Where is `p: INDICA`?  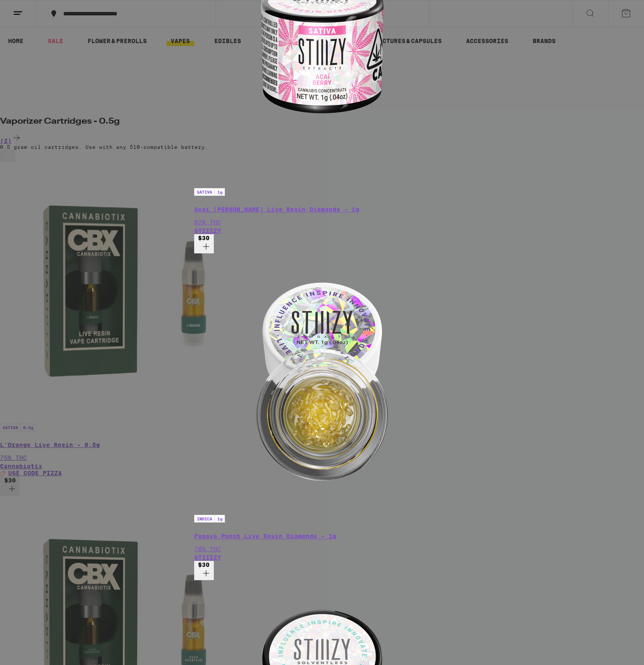 p: INDICA is located at coordinates (204, 519).